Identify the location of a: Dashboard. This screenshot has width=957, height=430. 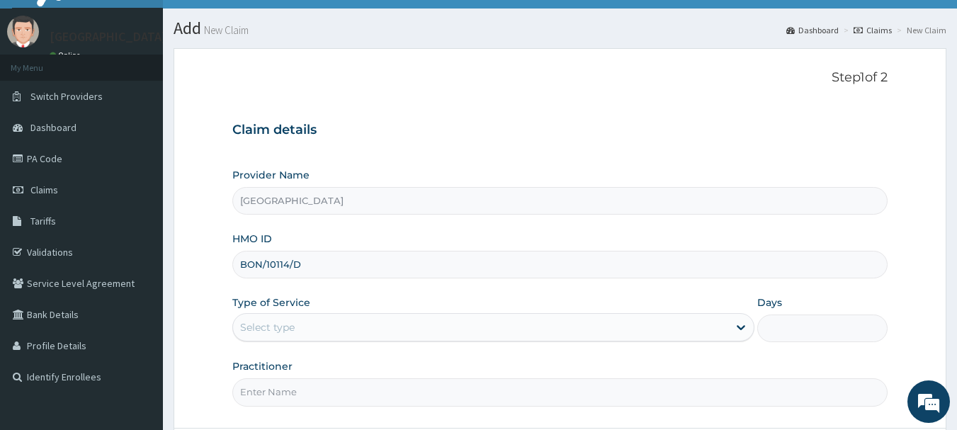
(812, 30).